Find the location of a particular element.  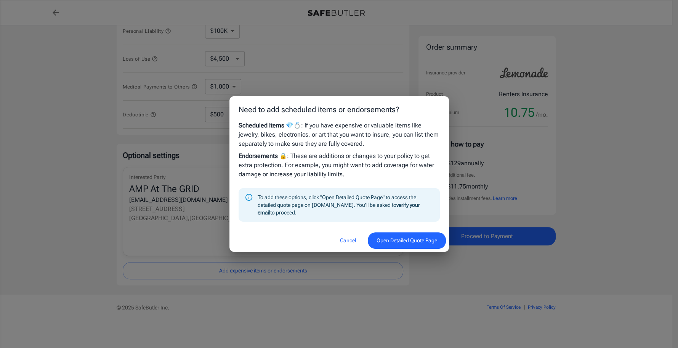

p: : If you have expensive or valuable items like jewelry, bikes, electronics, or art that you want ... is located at coordinates (339, 135).